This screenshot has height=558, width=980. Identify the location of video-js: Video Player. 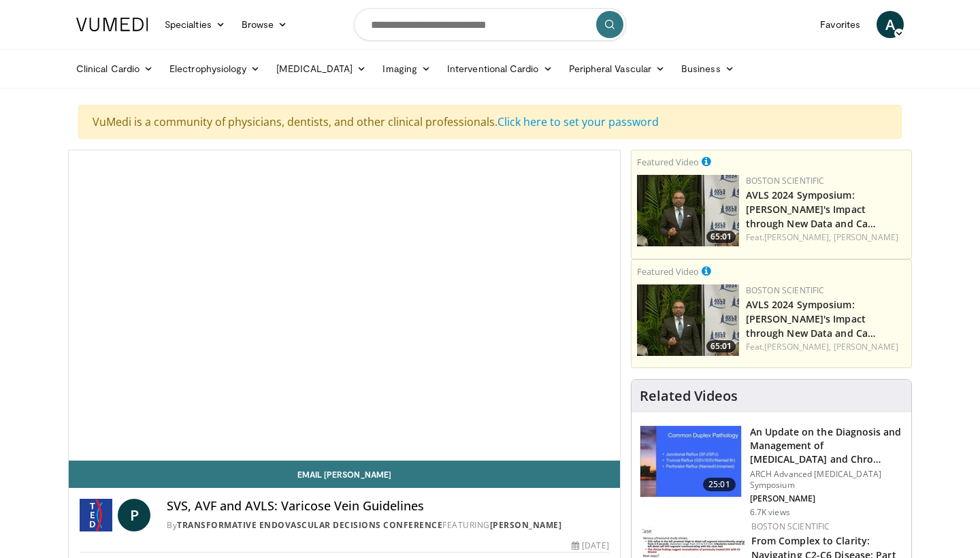
(344, 306).